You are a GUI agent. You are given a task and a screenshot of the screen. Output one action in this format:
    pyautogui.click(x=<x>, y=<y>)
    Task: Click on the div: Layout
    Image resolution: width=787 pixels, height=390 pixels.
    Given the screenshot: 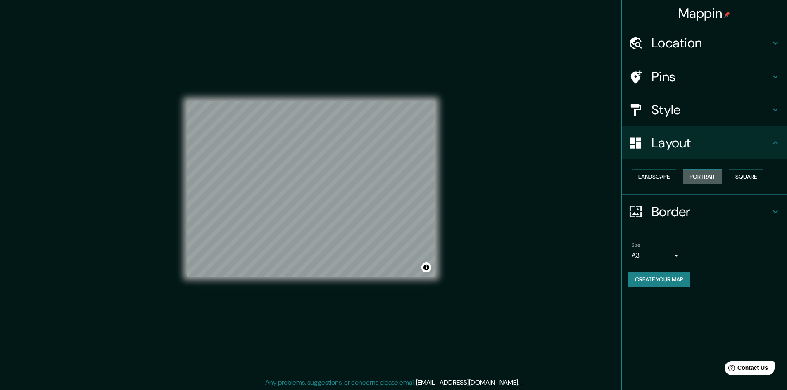 What is the action you would take?
    pyautogui.click(x=704, y=143)
    